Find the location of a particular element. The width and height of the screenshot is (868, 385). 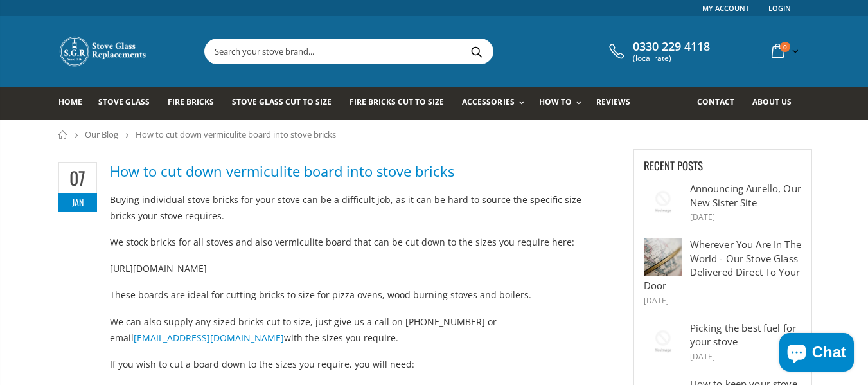

button: Search is located at coordinates (476, 52).